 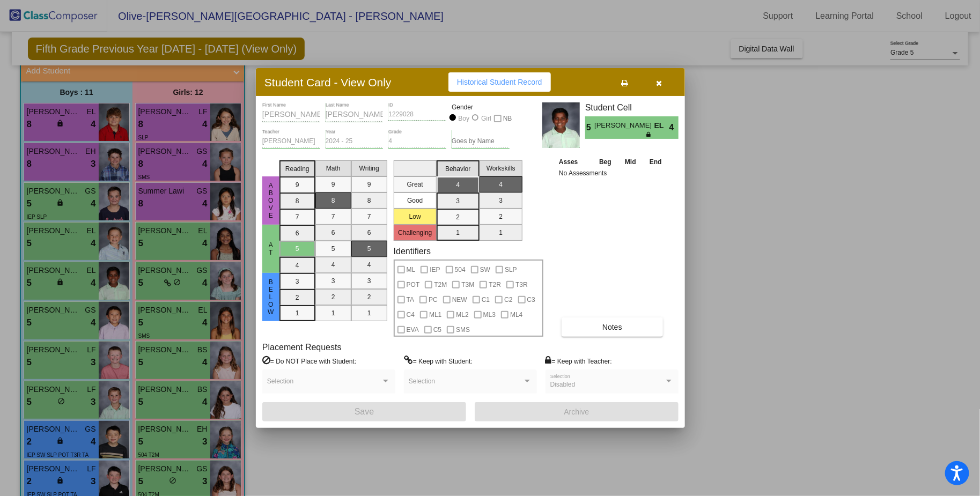 What do you see at coordinates (480, 107) in the screenshot?
I see `mat-label: Gender` at bounding box center [480, 107].